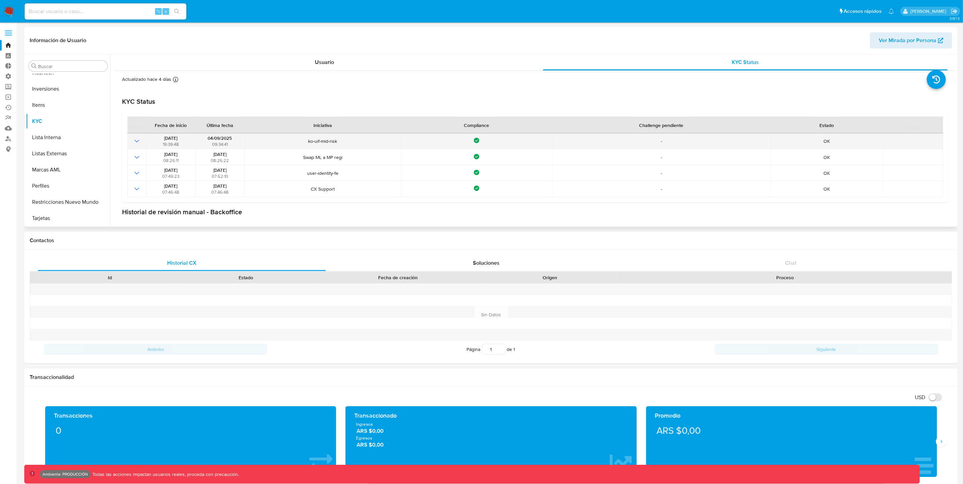 Image resolution: width=963 pixels, height=484 pixels. I want to click on button: Ver Mirada por Persona, so click(911, 40).